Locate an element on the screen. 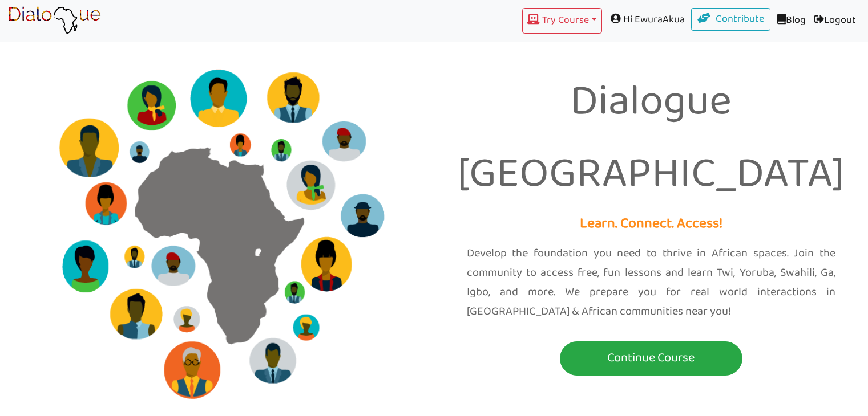 The width and height of the screenshot is (868, 416). a: Blog is located at coordinates (790, 20).